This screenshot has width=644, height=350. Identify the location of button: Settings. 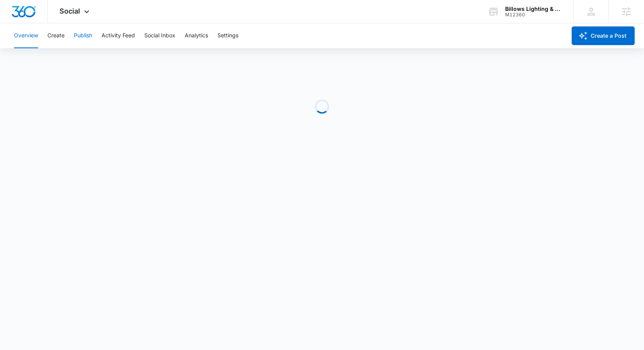
(228, 36).